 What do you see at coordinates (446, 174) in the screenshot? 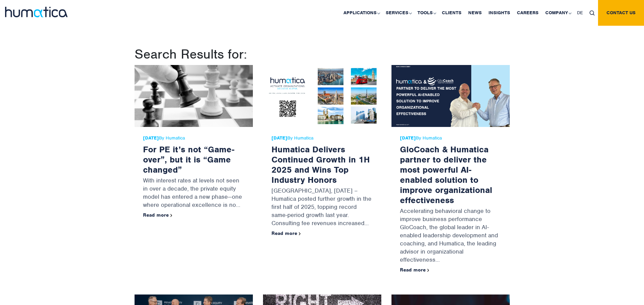
I see `a: GloCoach & Humatica partner to deliver the most powerful AI-enabled solution to improve organizat...` at bounding box center [446, 174].